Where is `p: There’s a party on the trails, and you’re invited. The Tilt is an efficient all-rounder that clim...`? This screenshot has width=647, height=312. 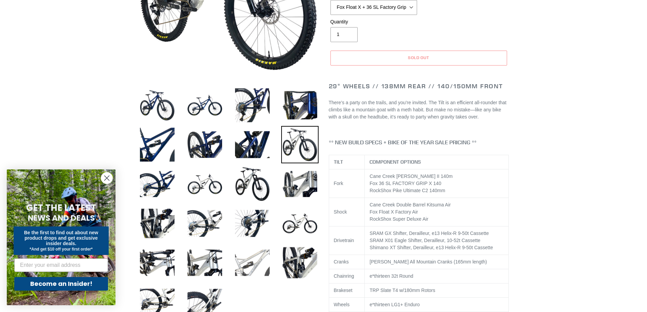
p: There’s a party on the trails, and you’re invited. The Tilt is an efficient all-rounder that clim... is located at coordinates (419, 110).